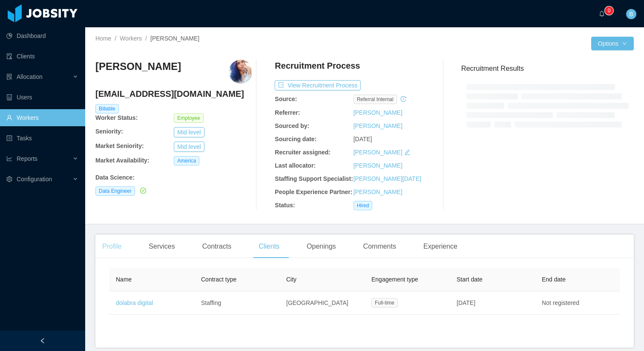 The width and height of the screenshot is (644, 351). What do you see at coordinates (111, 247) in the screenshot?
I see `div: Profile` at bounding box center [111, 247].